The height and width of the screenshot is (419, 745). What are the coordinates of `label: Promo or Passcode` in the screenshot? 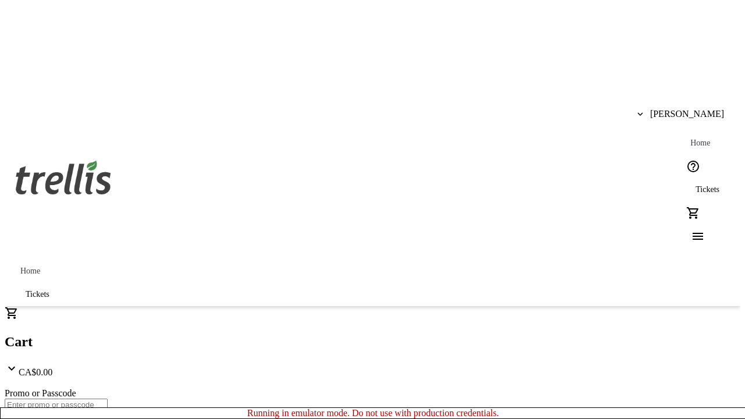 It's located at (40, 393).